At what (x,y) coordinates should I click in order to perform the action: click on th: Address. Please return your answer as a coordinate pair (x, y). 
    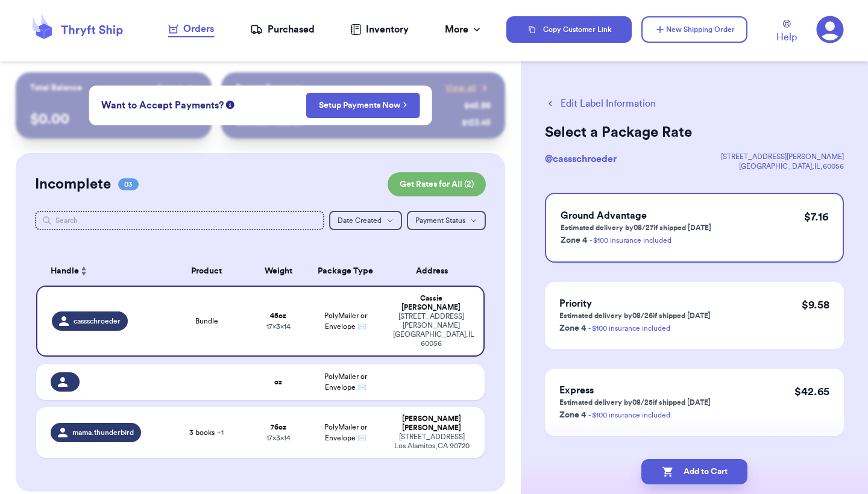
    Looking at the image, I should click on (435, 271).